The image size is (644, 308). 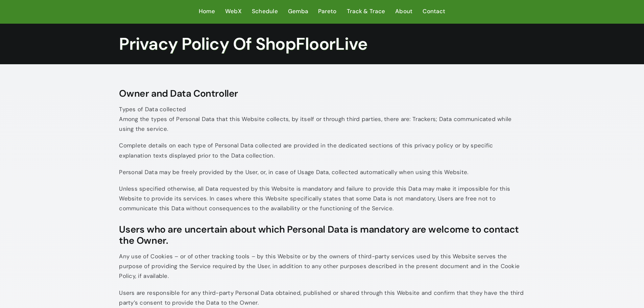 What do you see at coordinates (322, 151) in the screenshot?
I see `p: Complete details on each type of Personal Data collected are provided in the dedicated sections o...` at bounding box center [322, 151].